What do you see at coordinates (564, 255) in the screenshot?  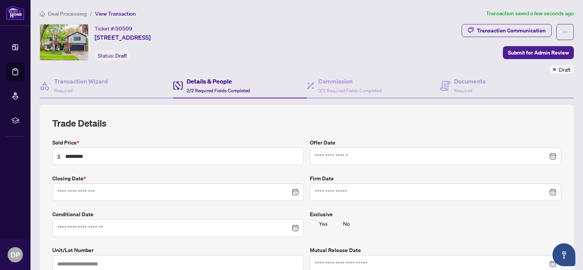 I see `button: Open asap` at bounding box center [564, 255].